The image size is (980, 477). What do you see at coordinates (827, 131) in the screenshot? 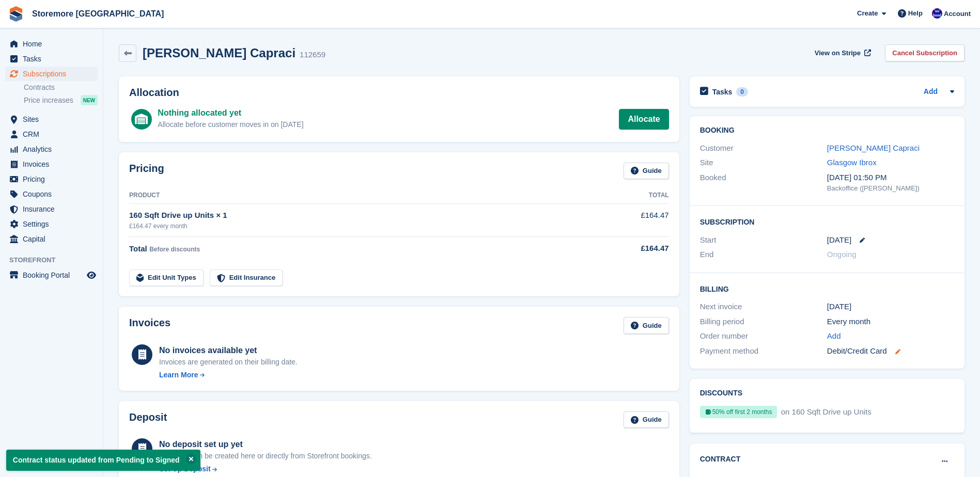
I see `h2: Booking` at bounding box center [827, 131].